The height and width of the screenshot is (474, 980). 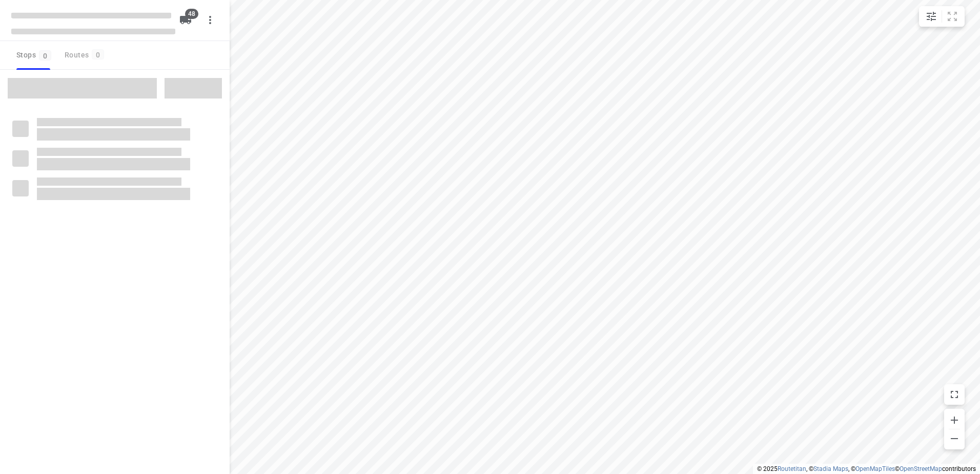 What do you see at coordinates (931, 16) in the screenshot?
I see `button: Map settings` at bounding box center [931, 16].